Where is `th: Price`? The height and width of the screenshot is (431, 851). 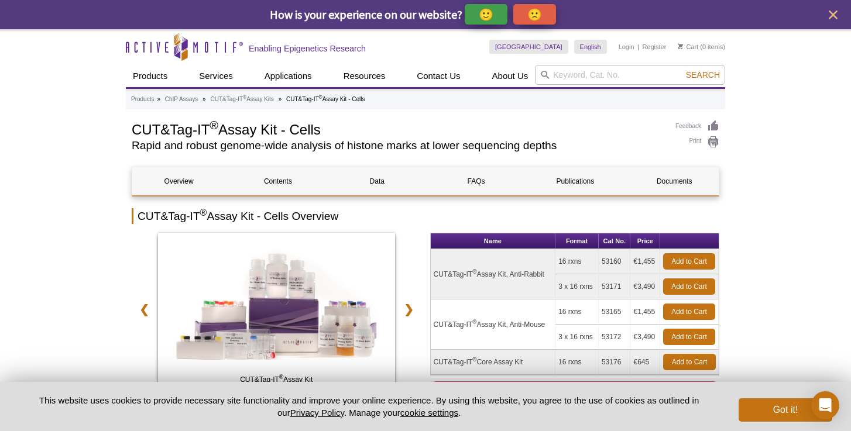 th: Price is located at coordinates (645, 241).